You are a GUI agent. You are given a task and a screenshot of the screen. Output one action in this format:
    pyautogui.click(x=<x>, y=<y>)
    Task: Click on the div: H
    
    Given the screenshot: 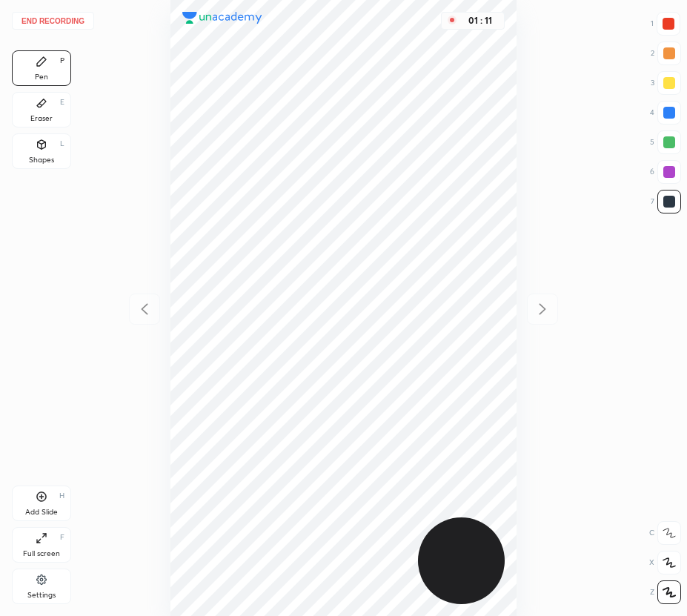 What is the action you would take?
    pyautogui.click(x=61, y=496)
    